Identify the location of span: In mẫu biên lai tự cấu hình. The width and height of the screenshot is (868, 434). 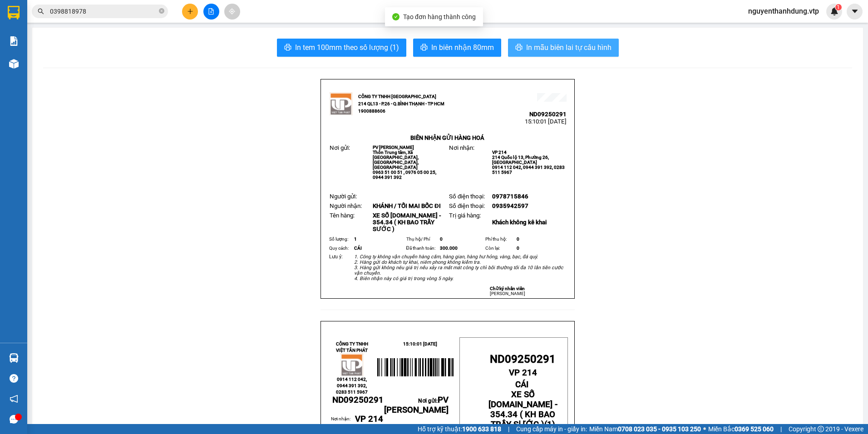
(569, 47).